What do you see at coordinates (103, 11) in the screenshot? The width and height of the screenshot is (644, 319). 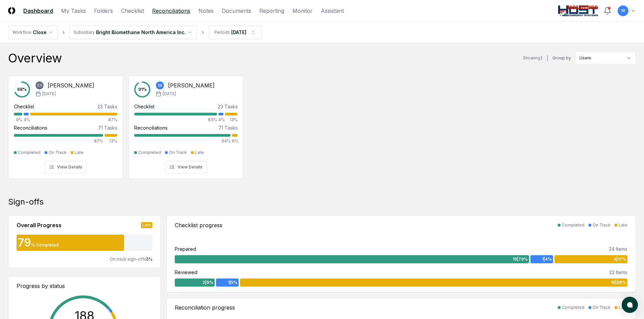 I see `a: Folders` at bounding box center [103, 11].